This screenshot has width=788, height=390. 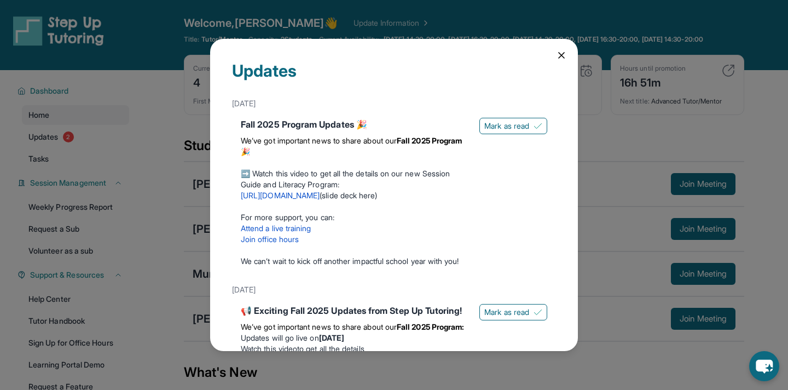 What do you see at coordinates (764, 366) in the screenshot?
I see `button: chat-button` at bounding box center [764, 366].